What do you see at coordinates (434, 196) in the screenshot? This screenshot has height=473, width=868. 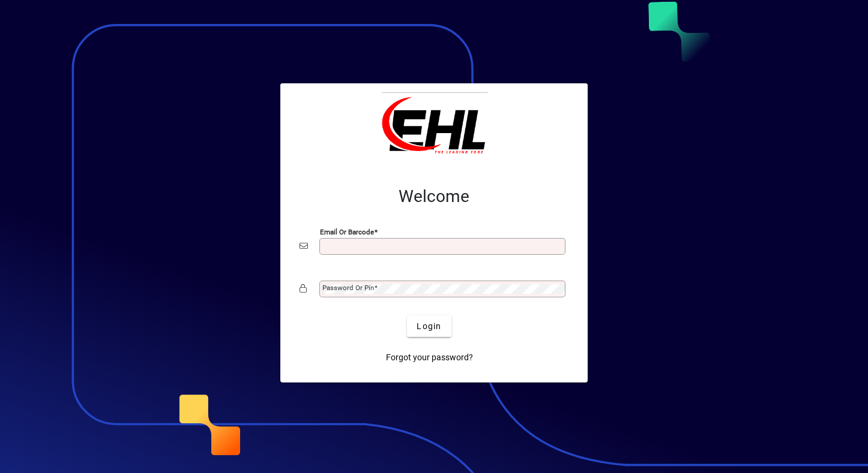 I see `h2: Welcome` at bounding box center [434, 196].